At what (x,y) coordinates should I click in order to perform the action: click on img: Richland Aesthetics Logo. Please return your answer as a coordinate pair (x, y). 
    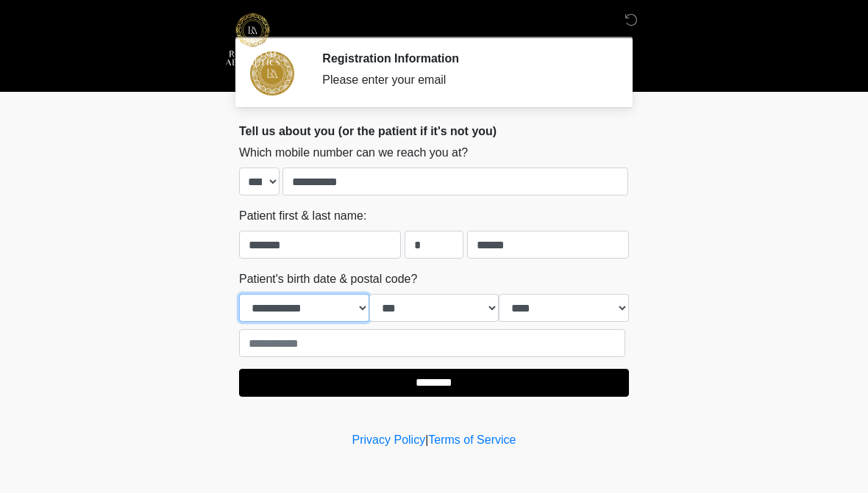
    Looking at the image, I should click on (253, 39).